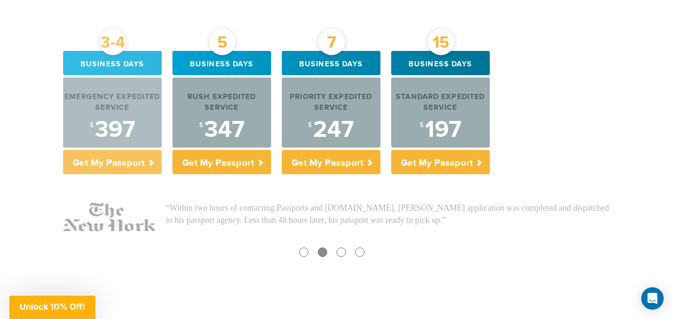 This screenshot has width=673, height=319. I want to click on div: Rush Expedited Service, so click(222, 103).